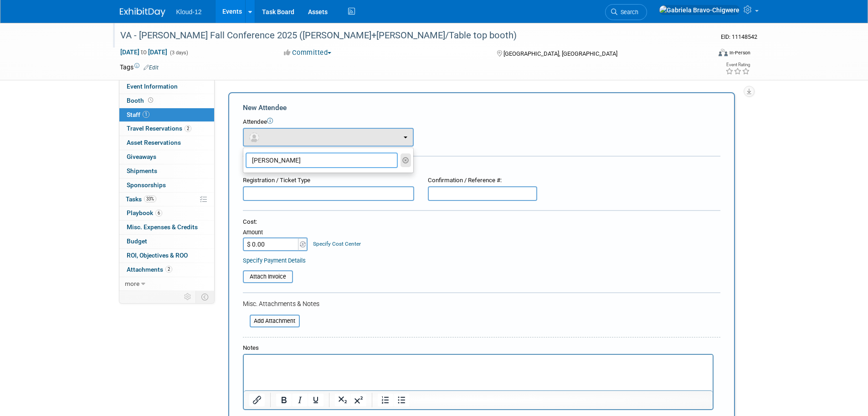 The width and height of the screenshot is (868, 416). I want to click on button: Superscript, so click(359, 400).